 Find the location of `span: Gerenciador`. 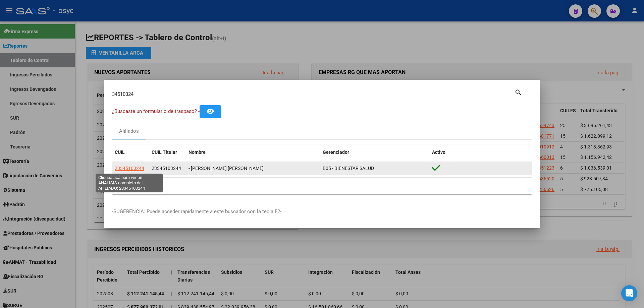

span: Gerenciador is located at coordinates (336, 152).